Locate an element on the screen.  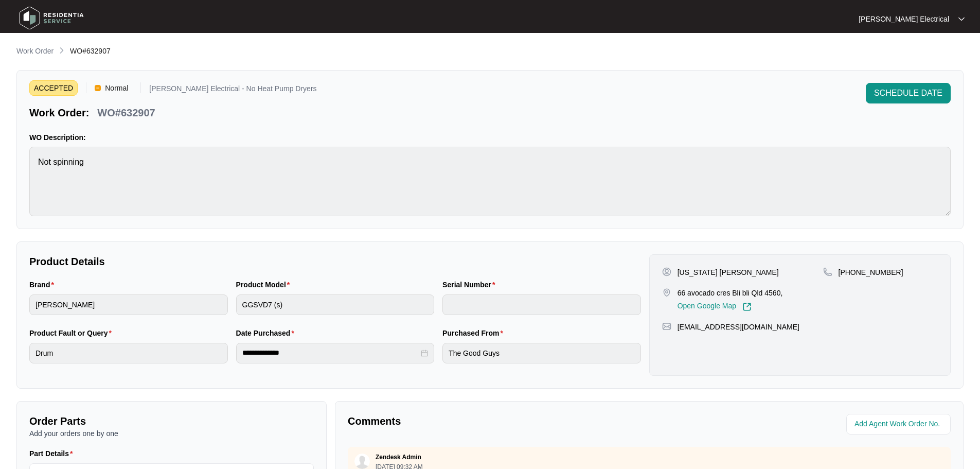
img: residentia service logo is located at coordinates (51, 18).